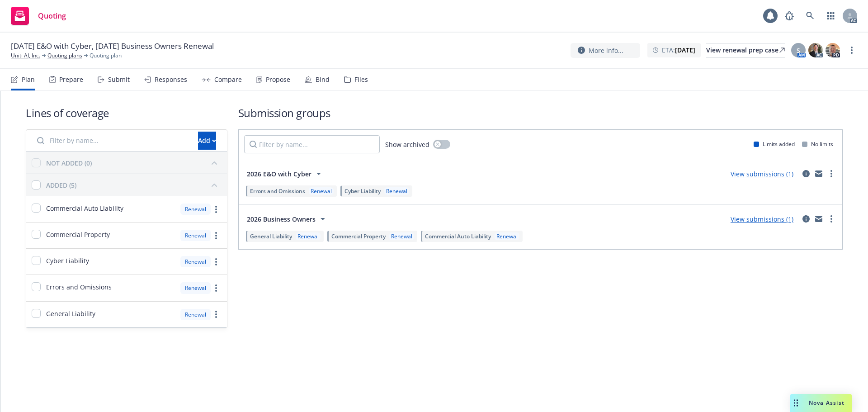 The width and height of the screenshot is (868, 412). Describe the element at coordinates (821, 403) in the screenshot. I see `button: Nova Assist` at that location.